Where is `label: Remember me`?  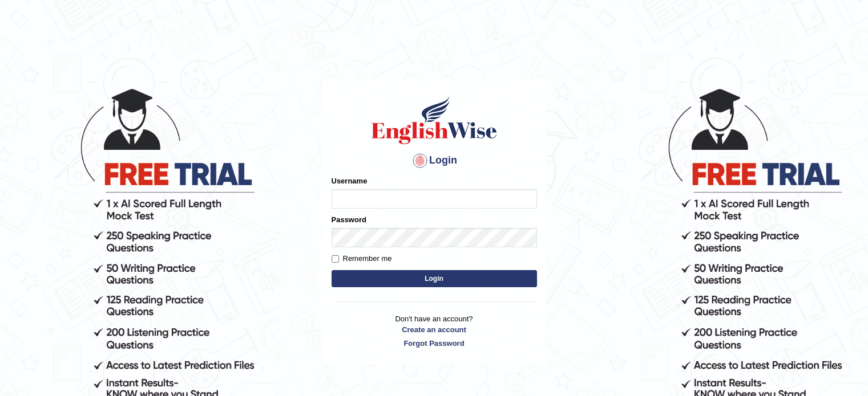 label: Remember me is located at coordinates (362, 259).